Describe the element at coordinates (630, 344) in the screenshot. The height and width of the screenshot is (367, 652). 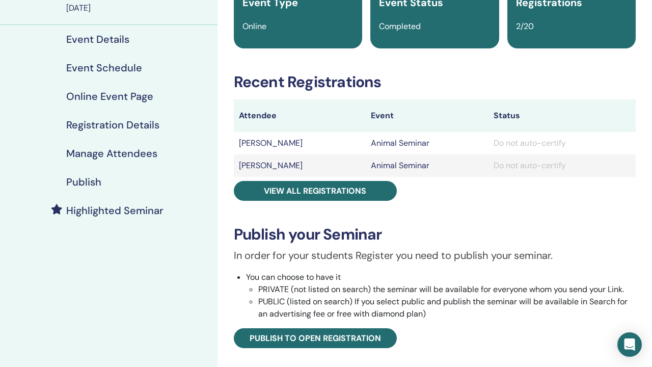
I see `div: Open Intercom Messenger` at that location.